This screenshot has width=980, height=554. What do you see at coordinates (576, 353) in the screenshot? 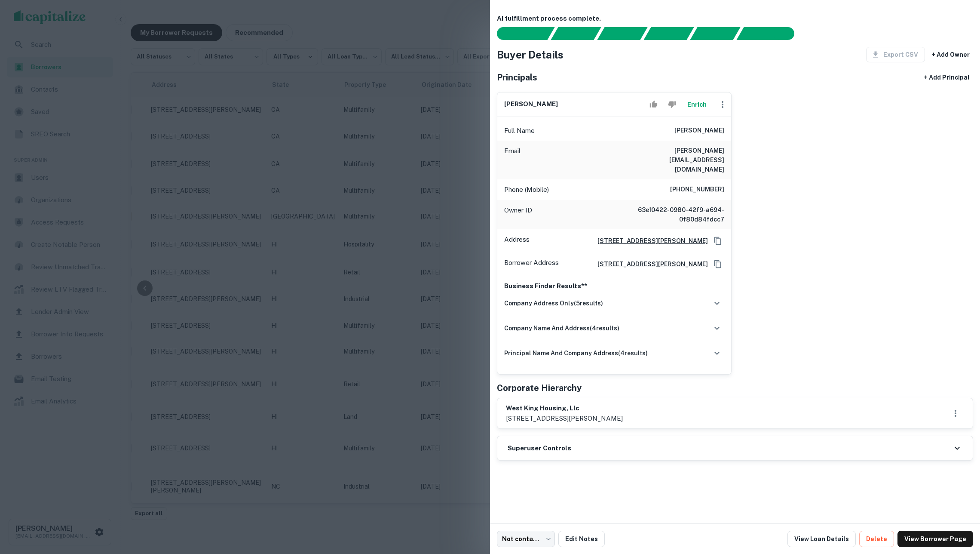
I see `h6: principal name and company address ( 4 results)` at bounding box center [576, 353].